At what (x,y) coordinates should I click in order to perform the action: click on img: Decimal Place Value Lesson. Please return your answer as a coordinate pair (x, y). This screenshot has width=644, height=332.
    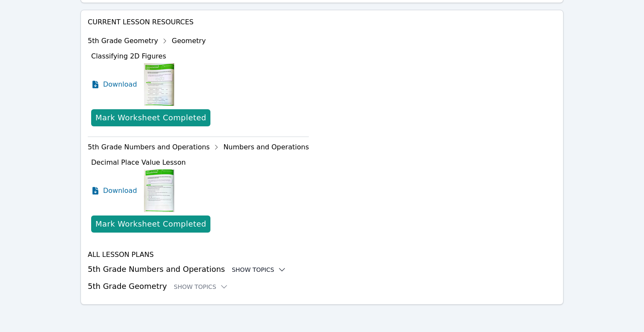
    Looking at the image, I should click on (159, 191).